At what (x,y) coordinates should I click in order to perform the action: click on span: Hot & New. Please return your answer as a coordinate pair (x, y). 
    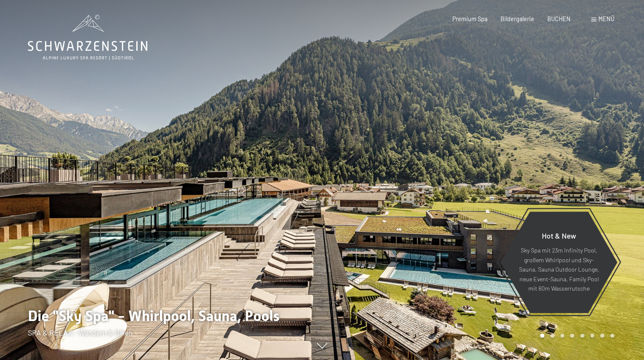
    Looking at the image, I should click on (559, 235).